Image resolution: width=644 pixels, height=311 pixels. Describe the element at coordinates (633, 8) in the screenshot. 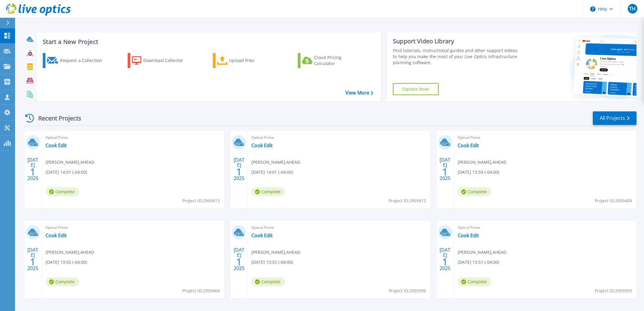

I see `span: TH` at that location.